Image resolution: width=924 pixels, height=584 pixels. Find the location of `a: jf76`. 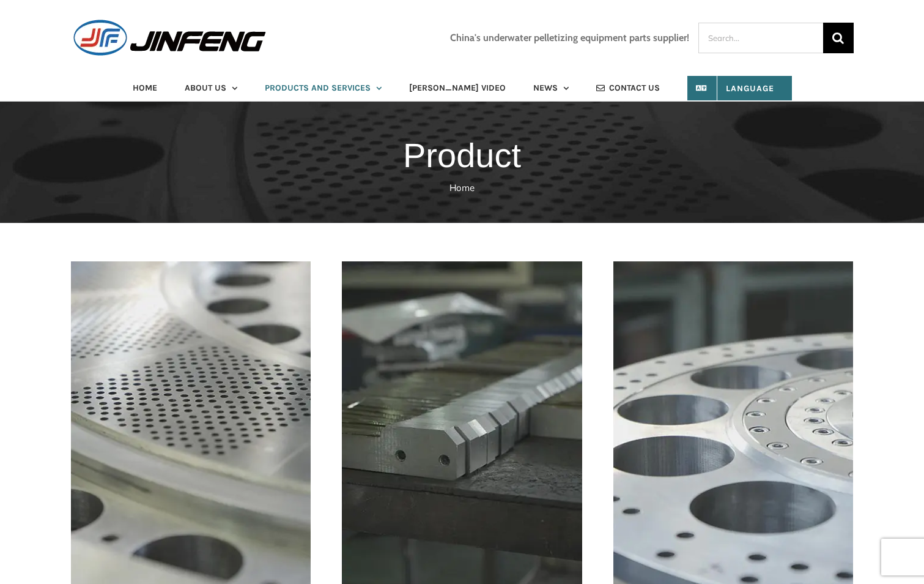

a: jf76 is located at coordinates (462, 266).